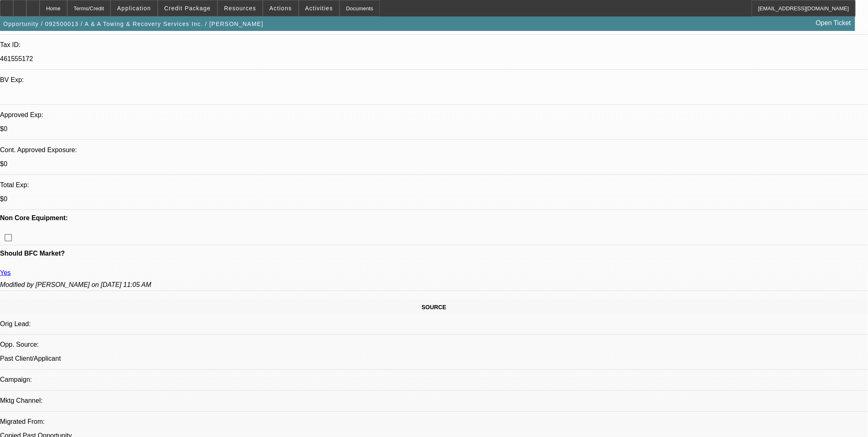  I want to click on span: Resources, so click(240, 9).